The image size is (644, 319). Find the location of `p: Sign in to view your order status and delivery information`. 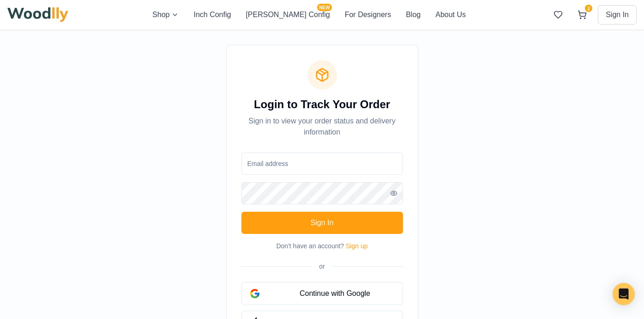

p: Sign in to view your order status and delivery information is located at coordinates (322, 126).